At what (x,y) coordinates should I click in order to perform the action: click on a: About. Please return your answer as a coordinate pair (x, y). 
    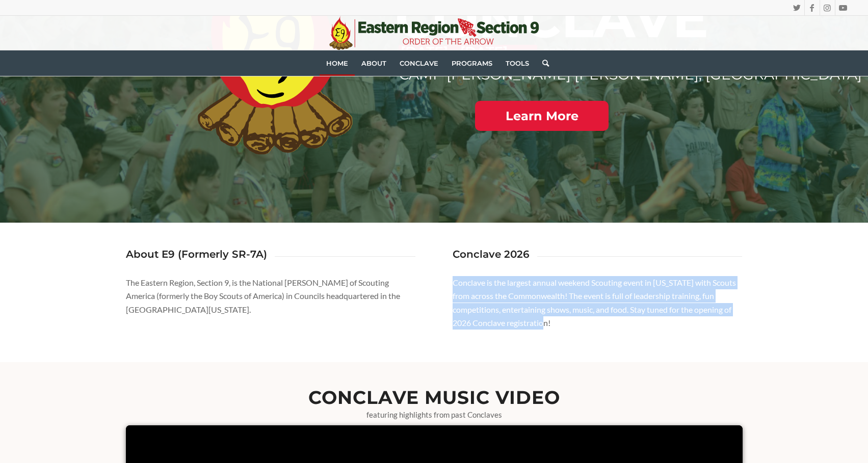
    Looking at the image, I should click on (373, 63).